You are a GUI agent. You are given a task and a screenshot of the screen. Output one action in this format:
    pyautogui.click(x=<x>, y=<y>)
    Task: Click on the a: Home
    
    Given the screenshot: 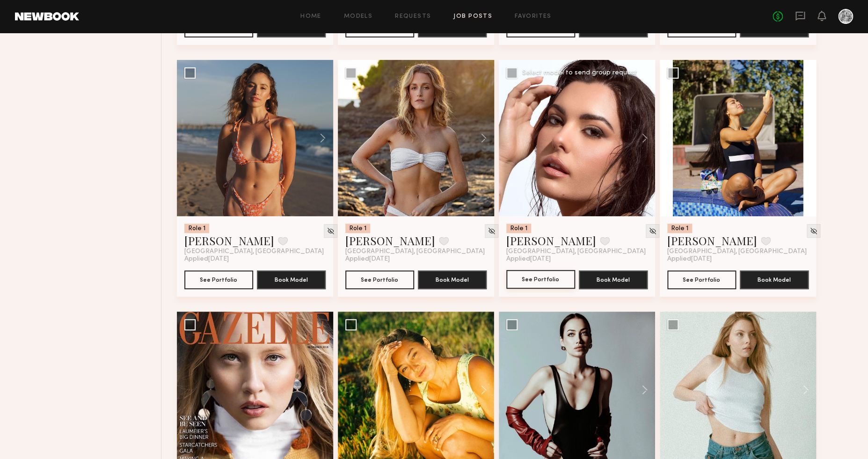 What is the action you would take?
    pyautogui.click(x=311, y=16)
    